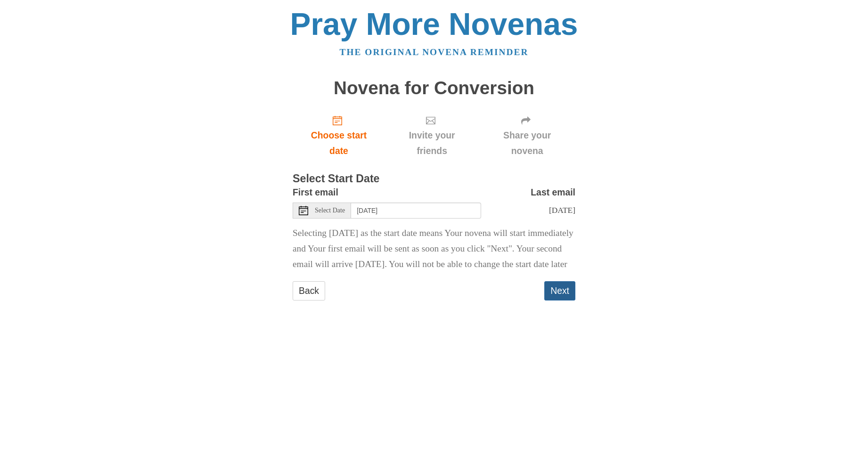 The width and height of the screenshot is (868, 463). I want to click on a: The original novena reminder, so click(434, 52).